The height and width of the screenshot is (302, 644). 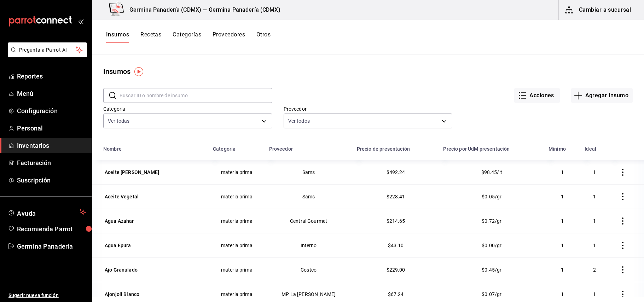 I want to click on div: Ajonjoli Blanco, so click(x=122, y=294).